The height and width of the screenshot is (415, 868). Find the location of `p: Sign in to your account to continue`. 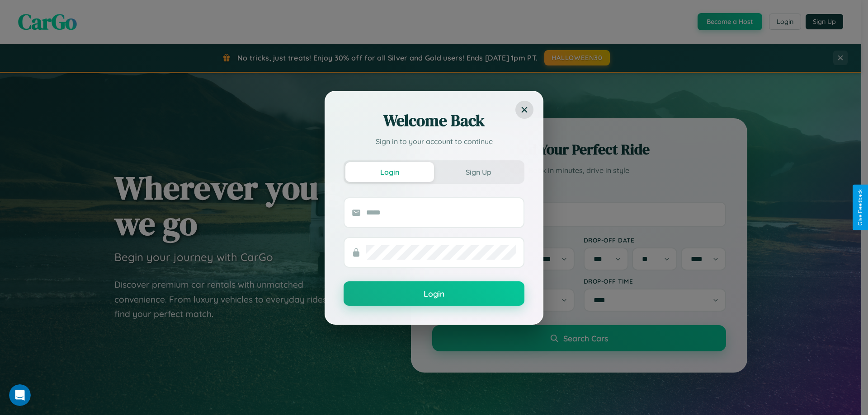

p: Sign in to your account to continue is located at coordinates (434, 141).